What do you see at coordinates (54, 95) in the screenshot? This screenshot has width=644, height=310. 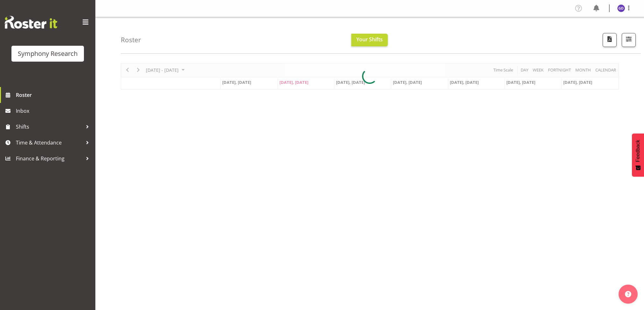 I see `span: Roster` at bounding box center [54, 95].